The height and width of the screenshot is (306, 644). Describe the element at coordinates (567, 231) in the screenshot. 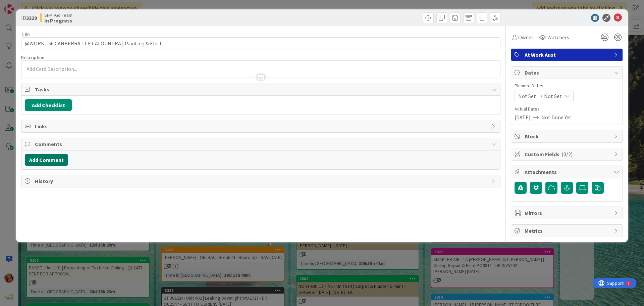

I see `span: Metrics` at that location.